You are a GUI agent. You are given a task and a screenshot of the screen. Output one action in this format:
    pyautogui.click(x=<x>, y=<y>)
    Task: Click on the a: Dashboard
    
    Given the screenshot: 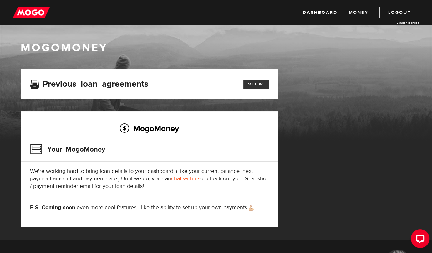 What is the action you would take?
    pyautogui.click(x=320, y=13)
    